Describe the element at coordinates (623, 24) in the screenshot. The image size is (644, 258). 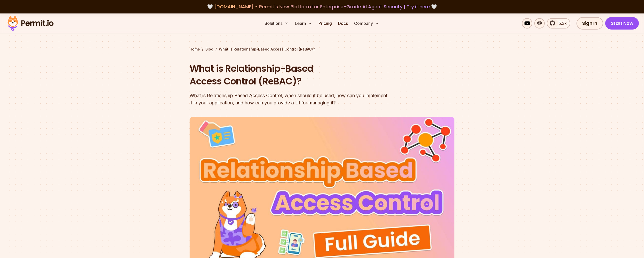
I see `a: Start Now` at that location.